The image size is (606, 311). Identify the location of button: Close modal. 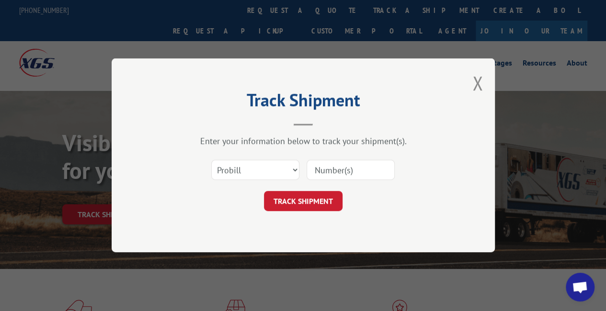
(477, 83).